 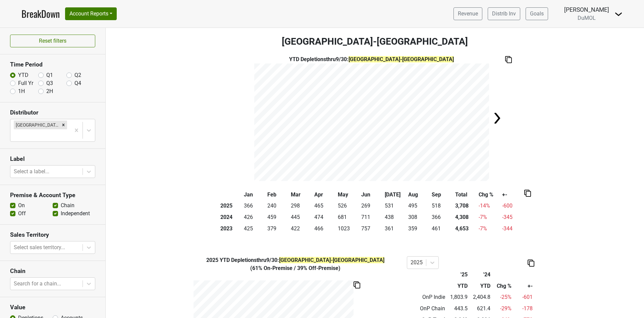 What do you see at coordinates (325, 217) in the screenshot?
I see `td: 474` at bounding box center [325, 217].